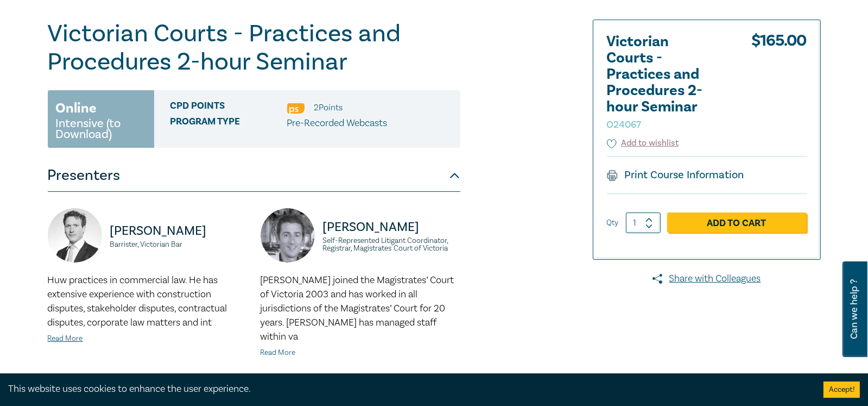 The image size is (868, 406). Describe the element at coordinates (296, 108) in the screenshot. I see `img: Professional Skills` at that location.